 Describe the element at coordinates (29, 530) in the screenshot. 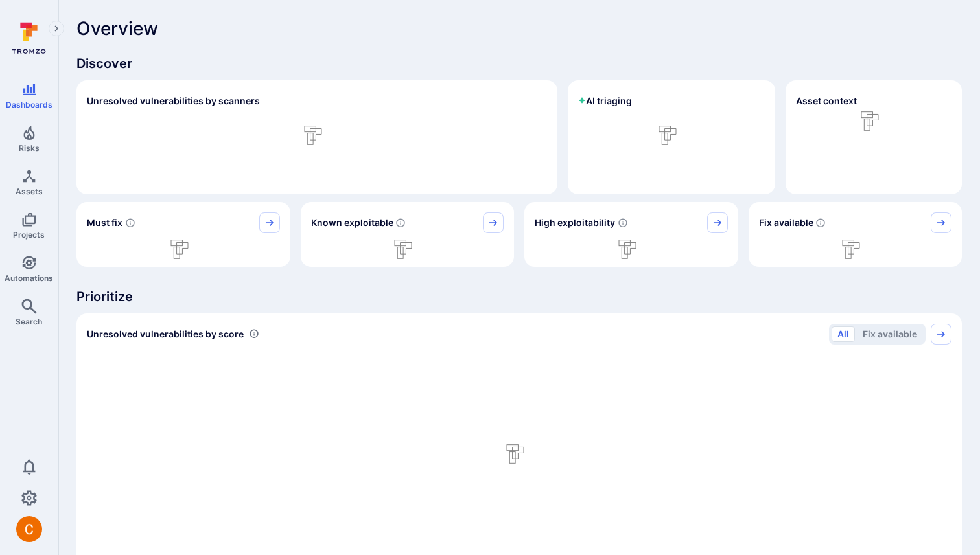

I see `div: Camilo Rivera` at that location.